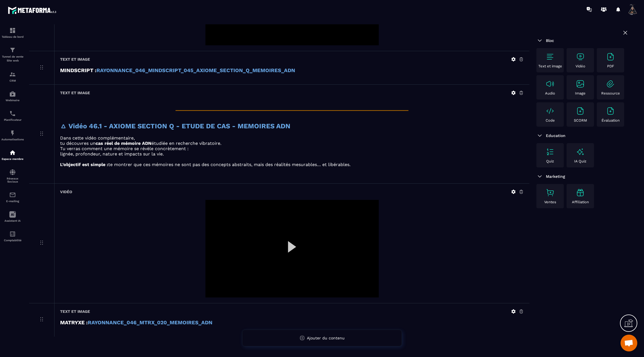  I want to click on span: Ajouter du contenu, so click(326, 337).